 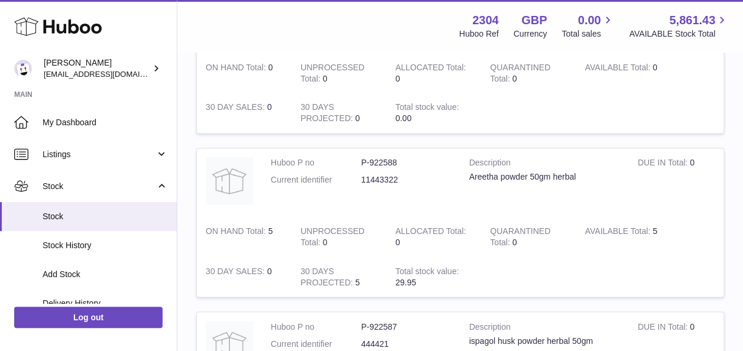 What do you see at coordinates (679, 34) in the screenshot?
I see `span: AVAILABLE Stock Total` at bounding box center [679, 34].